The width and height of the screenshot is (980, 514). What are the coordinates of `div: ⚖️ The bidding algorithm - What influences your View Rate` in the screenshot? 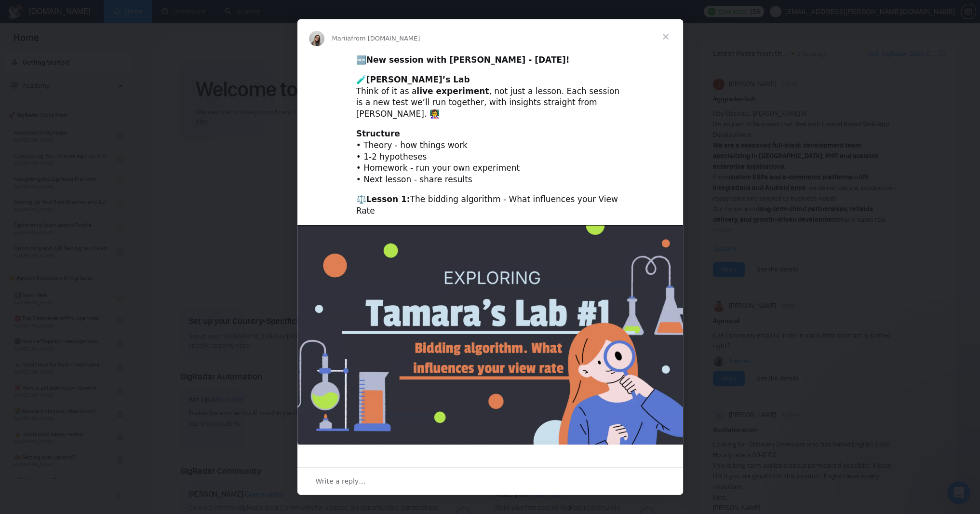 It's located at (490, 206).